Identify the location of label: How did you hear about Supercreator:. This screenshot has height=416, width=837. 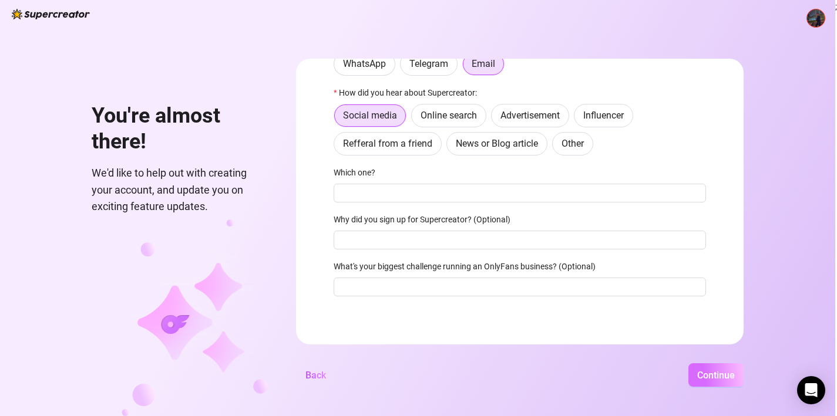
(409, 93).